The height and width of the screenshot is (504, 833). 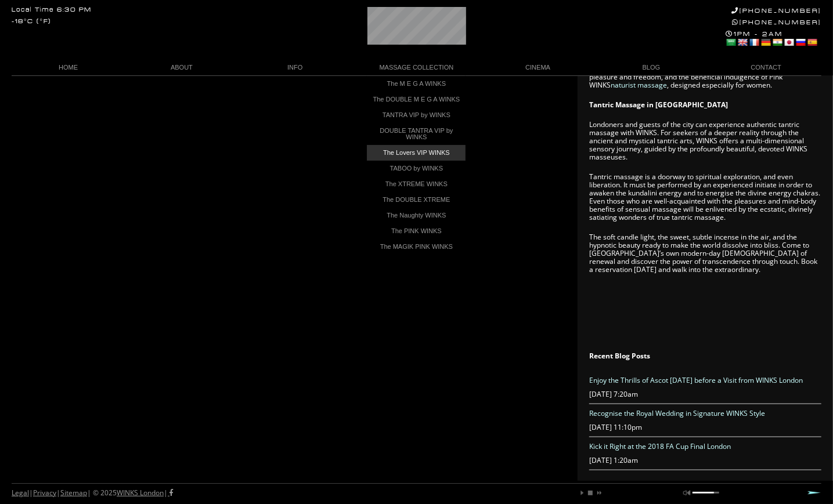 What do you see at coordinates (742, 42) in the screenshot?
I see `a: English` at bounding box center [742, 42].